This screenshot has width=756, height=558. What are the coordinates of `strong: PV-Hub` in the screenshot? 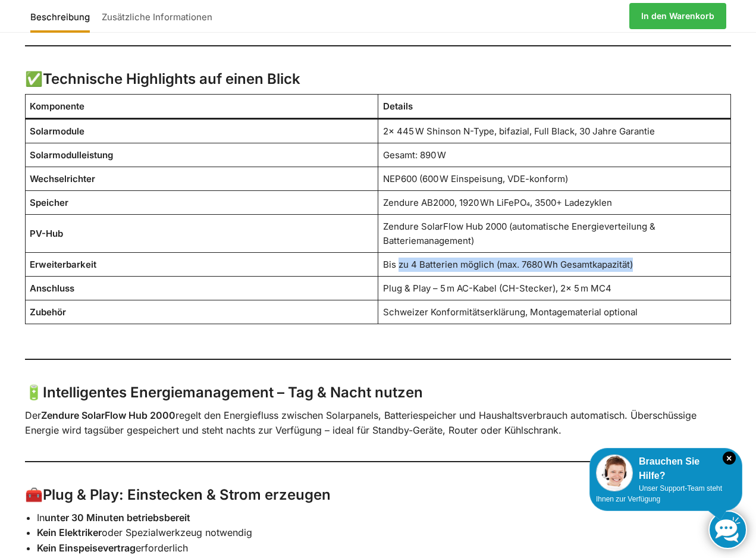 It's located at (46, 233).